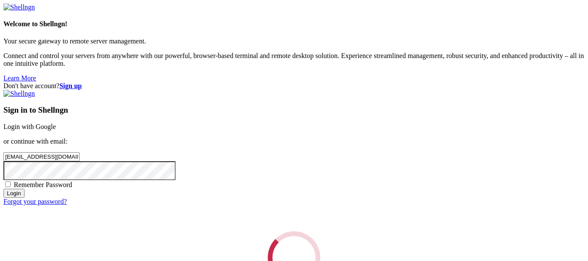 This screenshot has width=588, height=261. What do you see at coordinates (20, 78) in the screenshot?
I see `a: Learn More` at bounding box center [20, 78].